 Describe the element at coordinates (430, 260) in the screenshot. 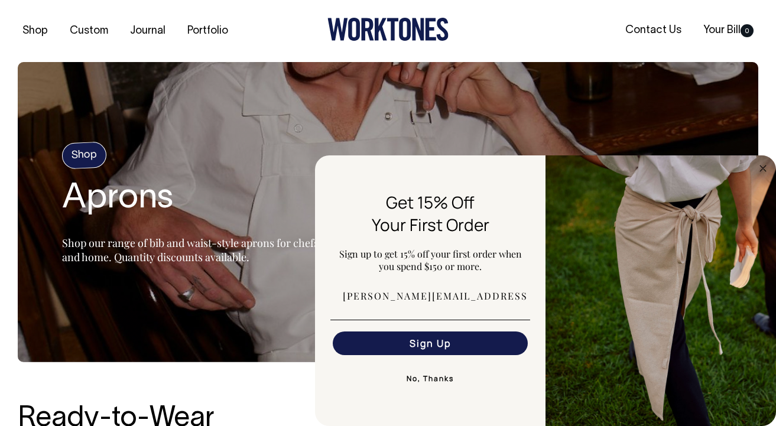

I see `span: Sign up to get 15% off your first order when you spend $150 or more.` at that location.